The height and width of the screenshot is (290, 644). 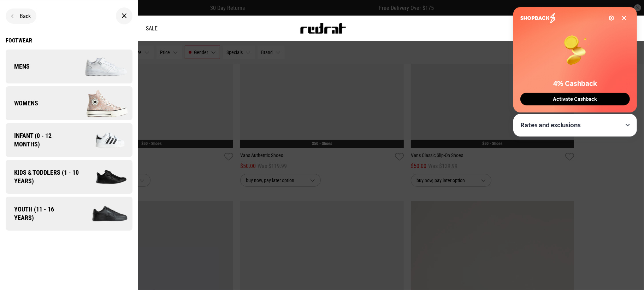 I want to click on a: Sale, so click(x=152, y=28).